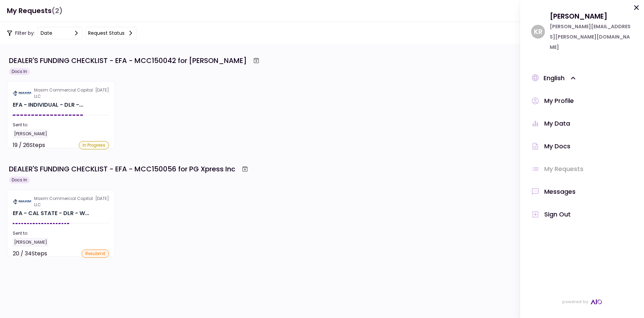 This screenshot has width=644, height=318. What do you see at coordinates (48, 105) in the screenshot?
I see `div: EFA - INDIVIDUAL - DLR - FUNDING CHECKLIST` at bounding box center [48, 105].